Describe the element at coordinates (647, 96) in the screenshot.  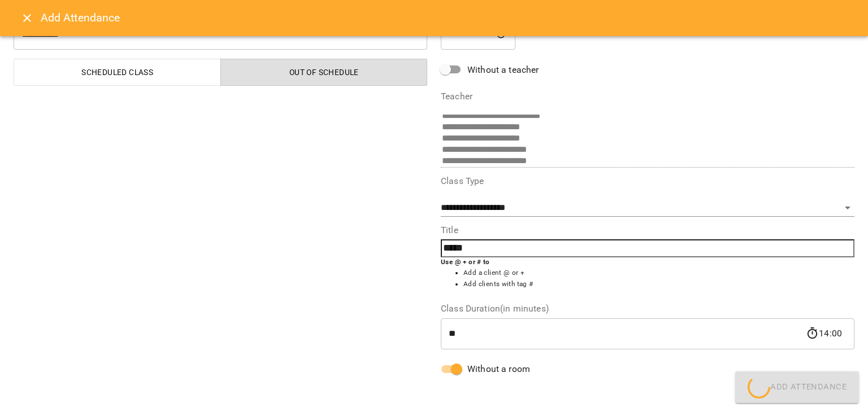
I see `label: Teacher` at that location.